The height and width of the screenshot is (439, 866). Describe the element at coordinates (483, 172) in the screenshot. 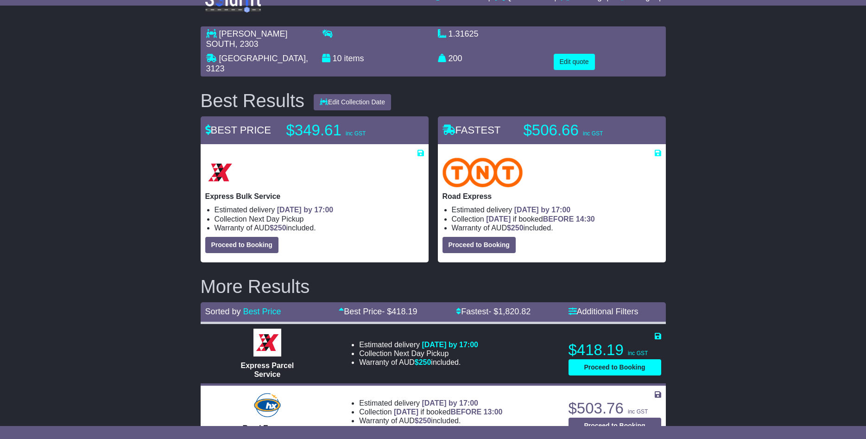

I see `img: TNT Domestic: Road Express` at that location.